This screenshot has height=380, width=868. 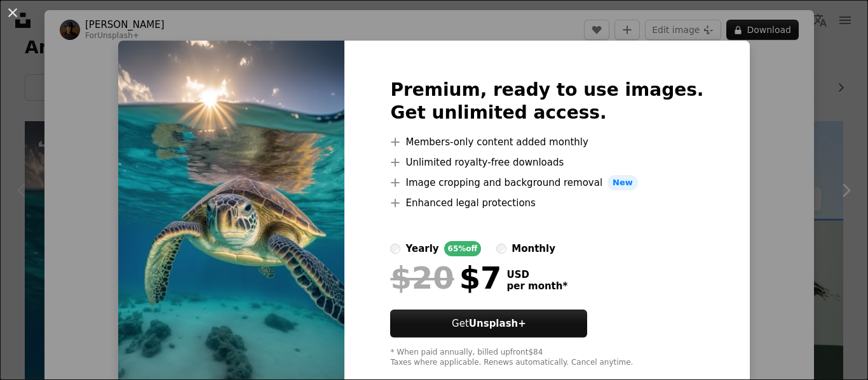 I want to click on div: 65% off, so click(x=463, y=248).